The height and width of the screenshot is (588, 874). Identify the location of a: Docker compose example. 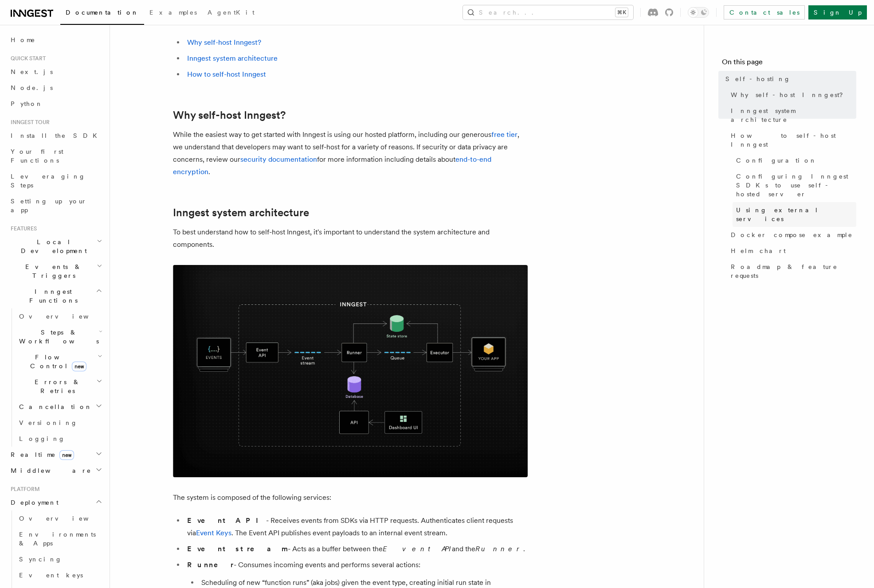
(791, 235).